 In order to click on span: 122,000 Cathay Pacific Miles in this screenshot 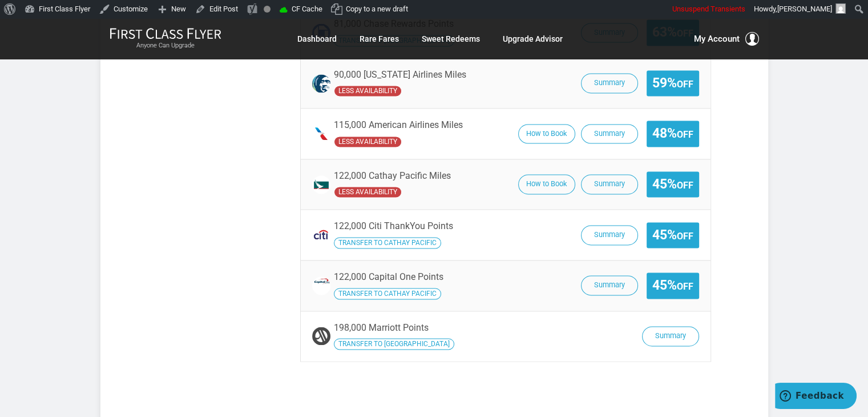, I will do `click(392, 176)`.